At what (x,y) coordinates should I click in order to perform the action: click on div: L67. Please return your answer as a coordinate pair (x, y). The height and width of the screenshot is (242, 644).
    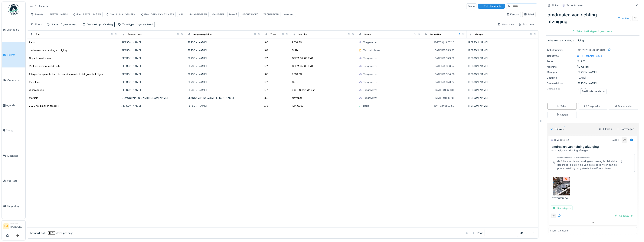
    Looking at the image, I should click on (583, 62).